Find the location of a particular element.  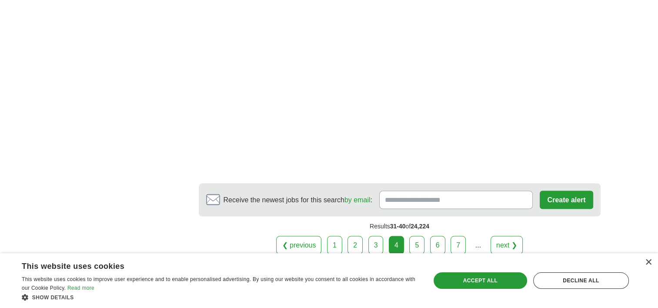

a: by email is located at coordinates (357, 199).